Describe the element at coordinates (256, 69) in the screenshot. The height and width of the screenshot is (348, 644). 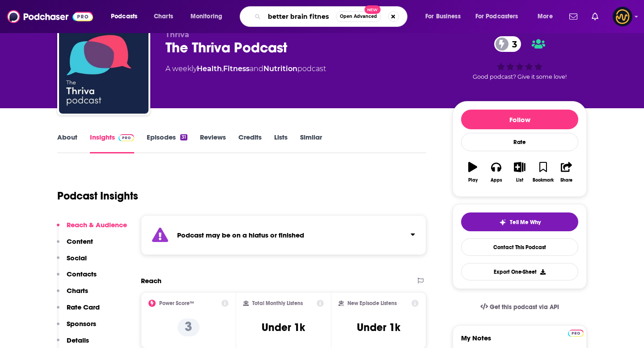
I see `span: and` at that location.